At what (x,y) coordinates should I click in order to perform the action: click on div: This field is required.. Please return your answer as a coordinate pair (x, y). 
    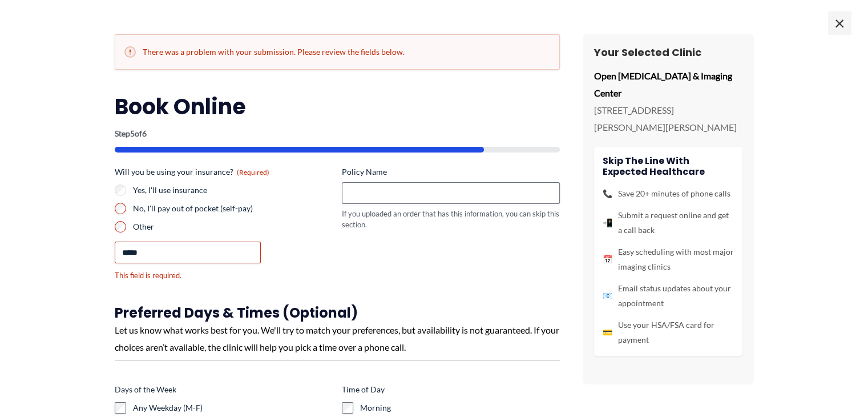
    Looking at the image, I should click on (224, 276).